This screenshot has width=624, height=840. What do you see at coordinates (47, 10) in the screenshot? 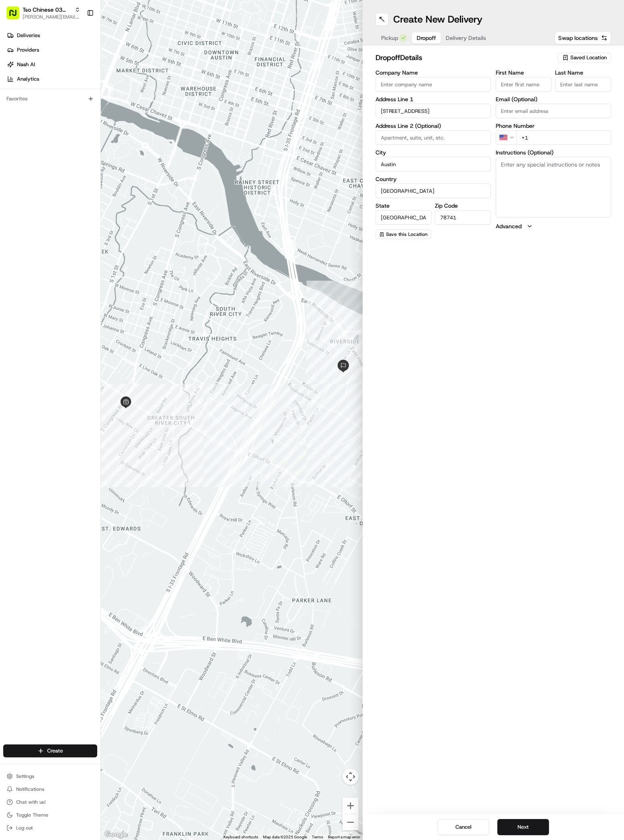
I see `button: Tso Chinese 03 TsoCo` at bounding box center [47, 10].